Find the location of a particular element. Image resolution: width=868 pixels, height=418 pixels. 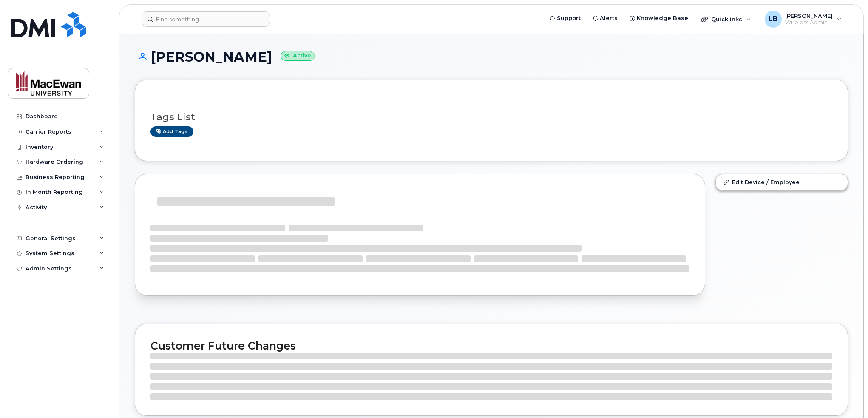

h2: Customer Future Changes is located at coordinates (491, 345).